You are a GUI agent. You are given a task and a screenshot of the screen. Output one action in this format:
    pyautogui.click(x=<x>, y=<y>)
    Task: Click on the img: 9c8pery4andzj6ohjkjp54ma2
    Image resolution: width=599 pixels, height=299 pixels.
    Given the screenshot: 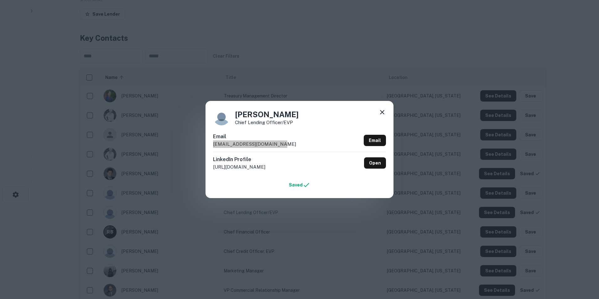 What is the action you would take?
    pyautogui.click(x=221, y=117)
    